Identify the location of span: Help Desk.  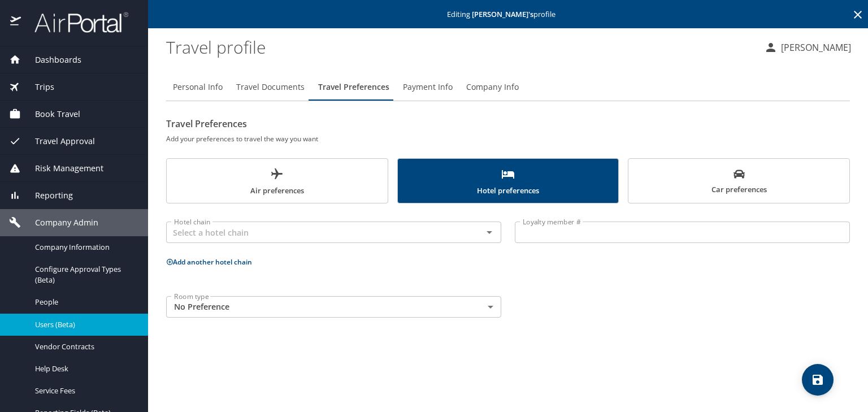
(85, 369).